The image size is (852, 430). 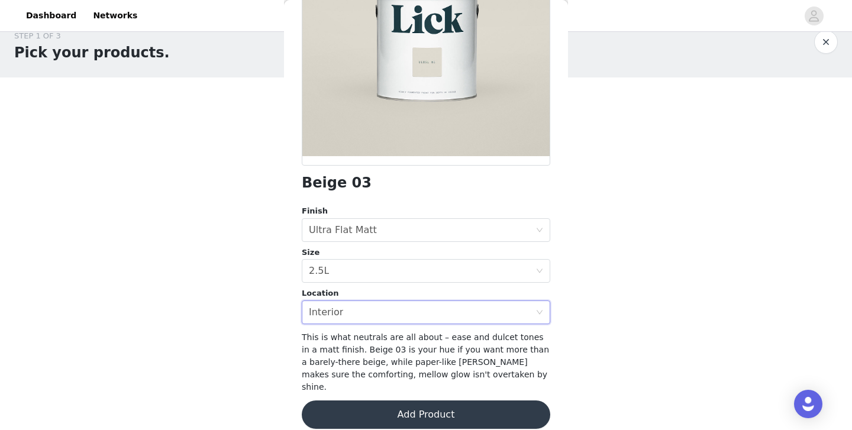 What do you see at coordinates (92, 36) in the screenshot?
I see `div: STEP 1 OF 3` at bounding box center [92, 36].